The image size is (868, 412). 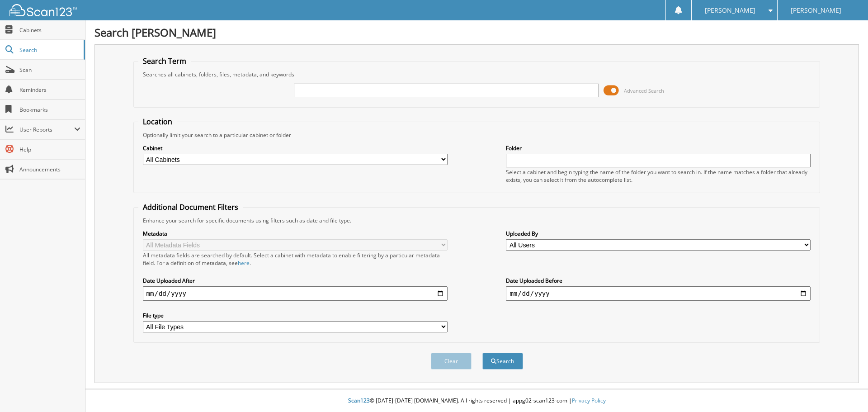 What do you see at coordinates (658, 280) in the screenshot?
I see `label: Date Uploaded Before` at bounding box center [658, 280].